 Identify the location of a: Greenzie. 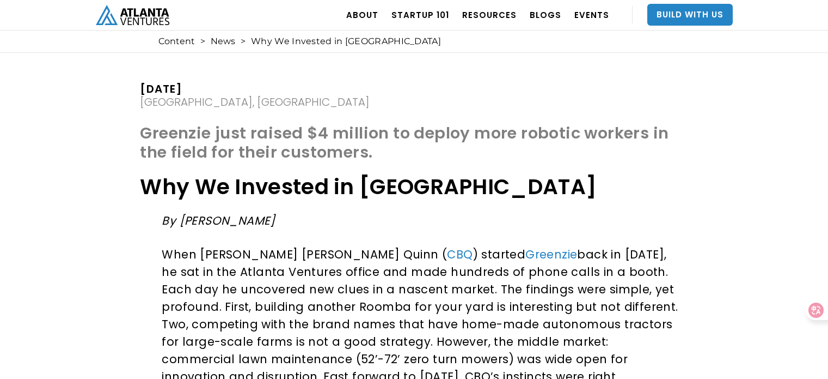
(551, 254).